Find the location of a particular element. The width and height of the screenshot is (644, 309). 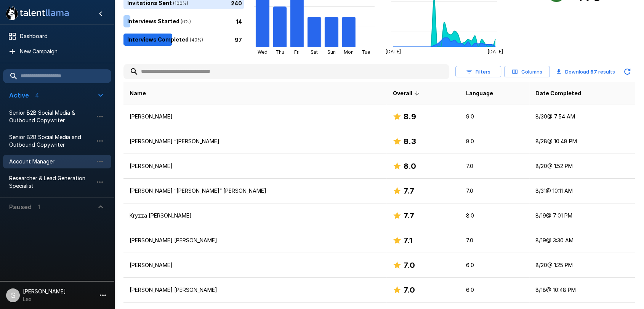

b: 97 is located at coordinates (594, 71).